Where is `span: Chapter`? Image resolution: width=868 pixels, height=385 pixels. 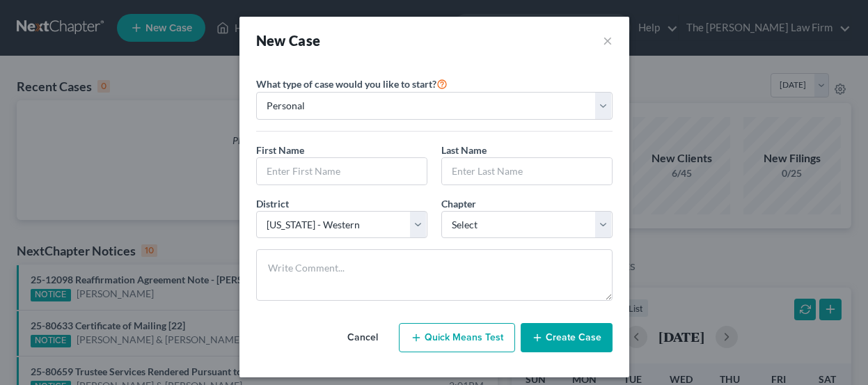
span: Chapter is located at coordinates (459, 203).